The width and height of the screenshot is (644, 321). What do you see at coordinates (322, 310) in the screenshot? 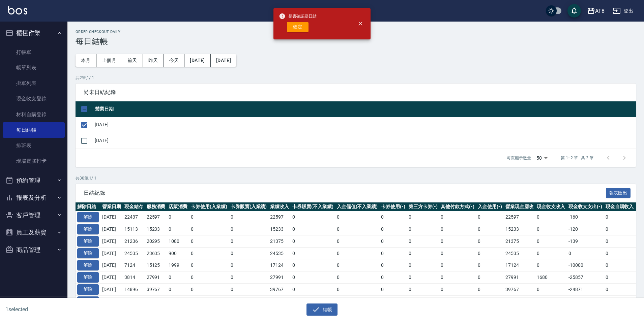
I see `button: 結帳` at bounding box center [322, 310].